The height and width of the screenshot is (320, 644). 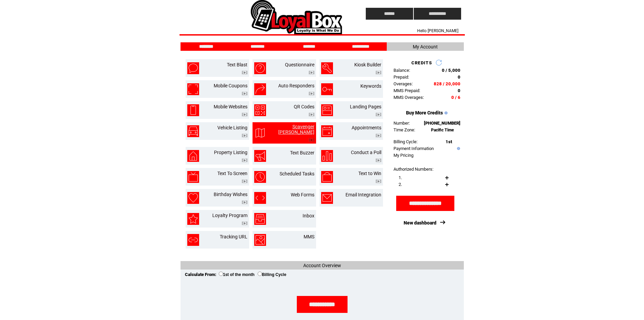 What do you see at coordinates (193, 68) in the screenshot?
I see `img: text-blast.png` at bounding box center [193, 68].